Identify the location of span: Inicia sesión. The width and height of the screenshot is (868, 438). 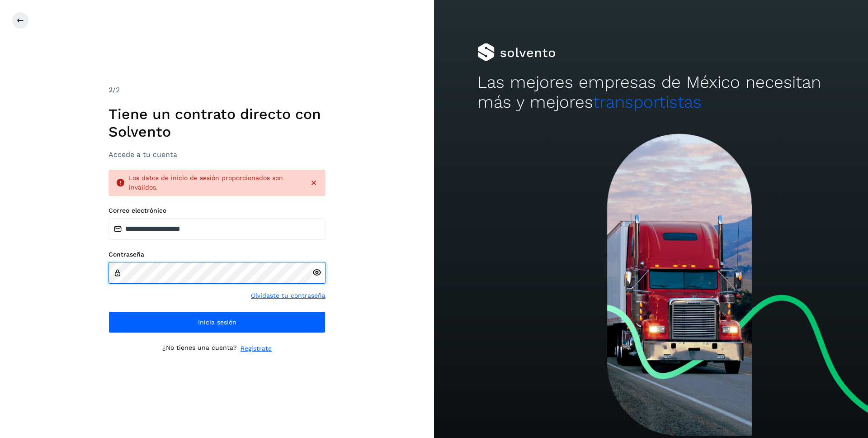
(217, 322).